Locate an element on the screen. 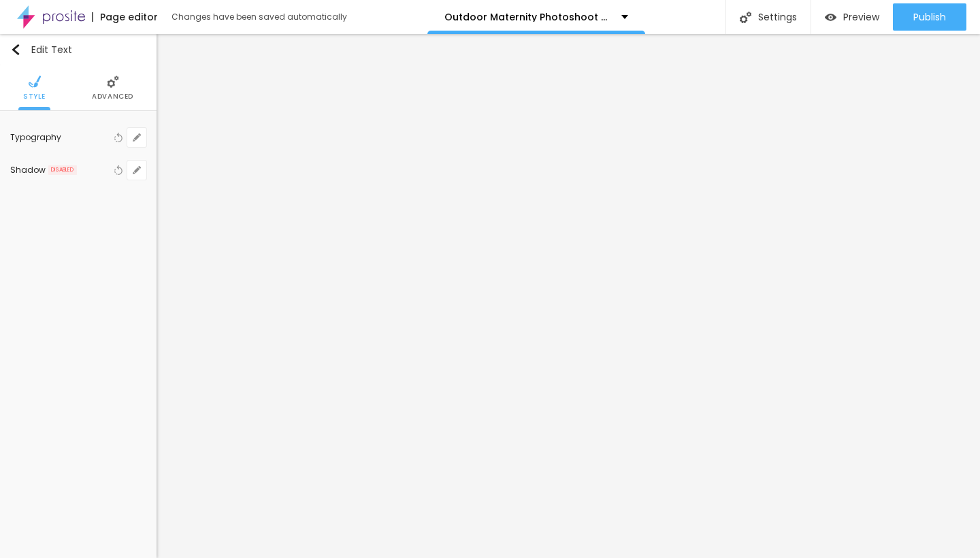 The image size is (980, 558). span: Publish is located at coordinates (930, 17).